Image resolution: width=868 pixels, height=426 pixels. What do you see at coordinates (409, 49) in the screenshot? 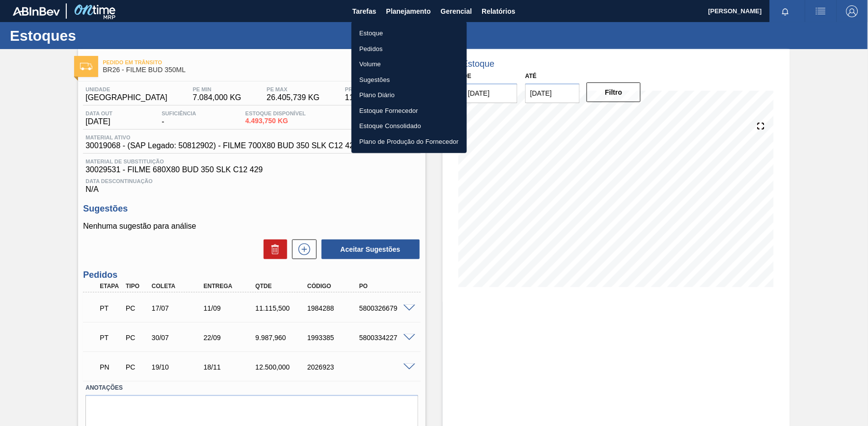
I see `li: Pedidos` at bounding box center [409, 49].